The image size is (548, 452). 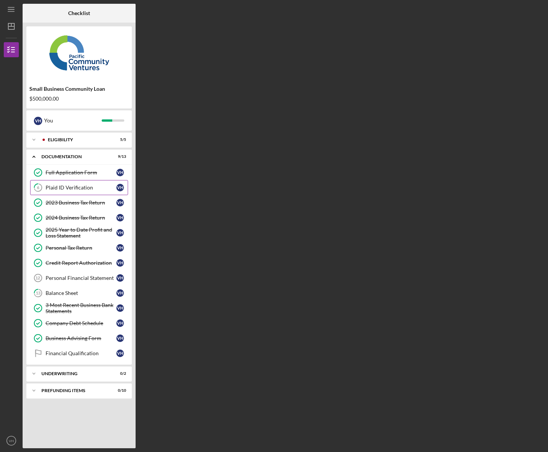 What do you see at coordinates (74, 391) in the screenshot?
I see `div: Prefunding Items` at bounding box center [74, 391].